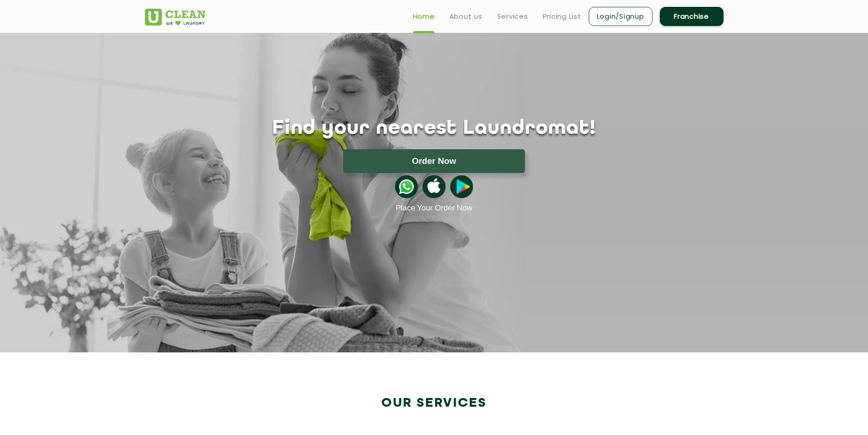 This screenshot has height=435, width=868. What do you see at coordinates (407, 187) in the screenshot?
I see `img: whatsappicon.png` at bounding box center [407, 187].